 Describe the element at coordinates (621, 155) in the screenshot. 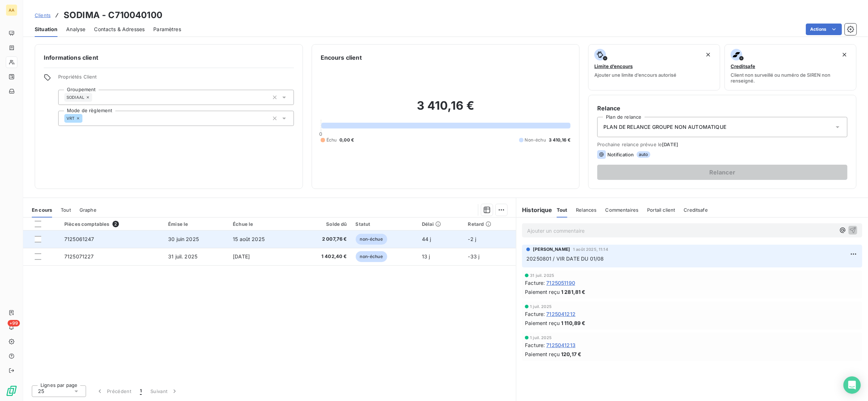

I see `span: Notification` at that location.